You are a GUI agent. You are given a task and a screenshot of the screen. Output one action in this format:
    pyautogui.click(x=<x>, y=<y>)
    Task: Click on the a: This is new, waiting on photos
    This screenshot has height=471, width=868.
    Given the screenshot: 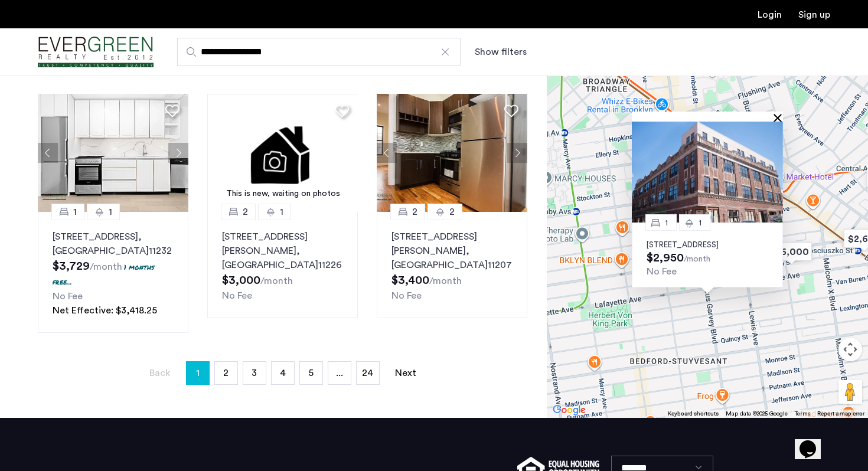 What is the action you would take?
    pyautogui.click(x=283, y=153)
    